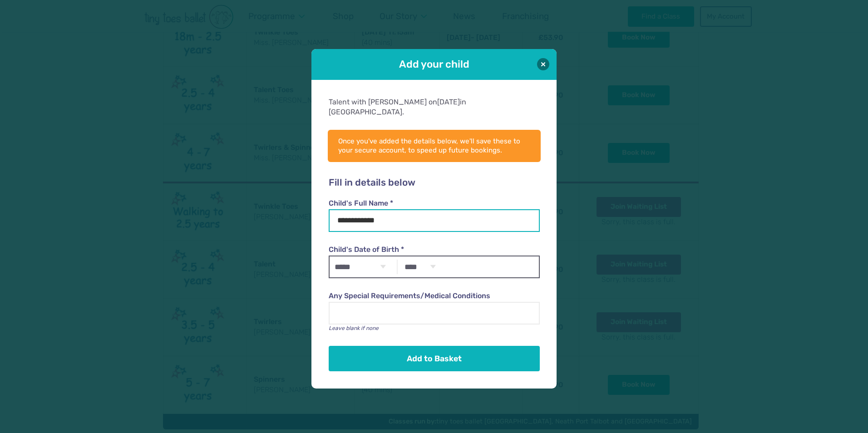 This screenshot has width=868, height=433. Describe the element at coordinates (434, 146) in the screenshot. I see `p: Once you've added the details below, we'll save these to your secure account, to speed up future ...` at that location.